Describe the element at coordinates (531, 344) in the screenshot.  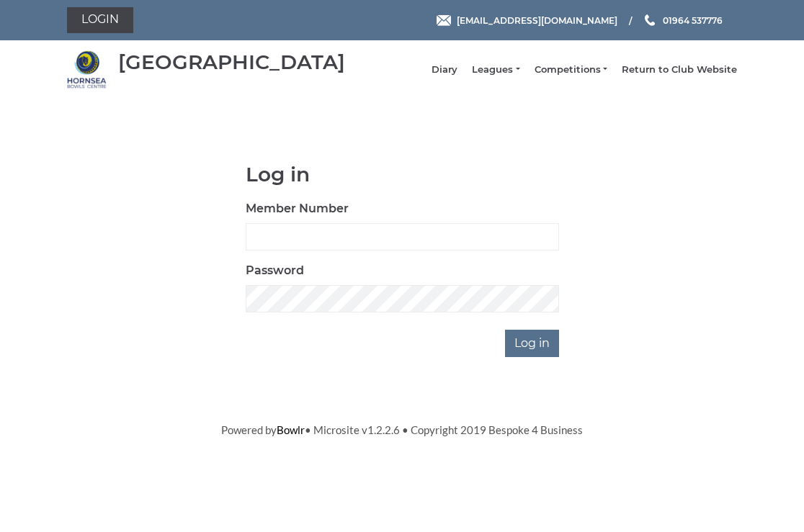
I see `input: Log in` at that location.